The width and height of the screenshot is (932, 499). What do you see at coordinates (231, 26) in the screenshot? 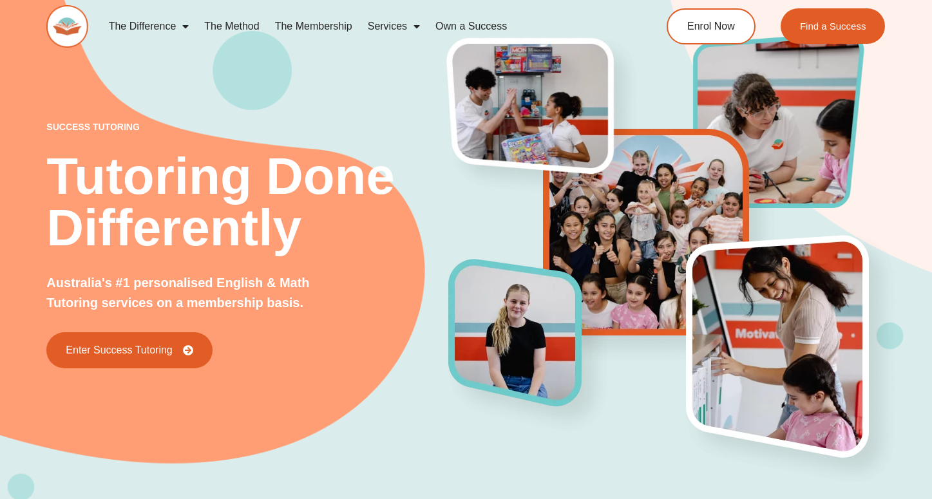
I see `a: The Method` at bounding box center [231, 26].